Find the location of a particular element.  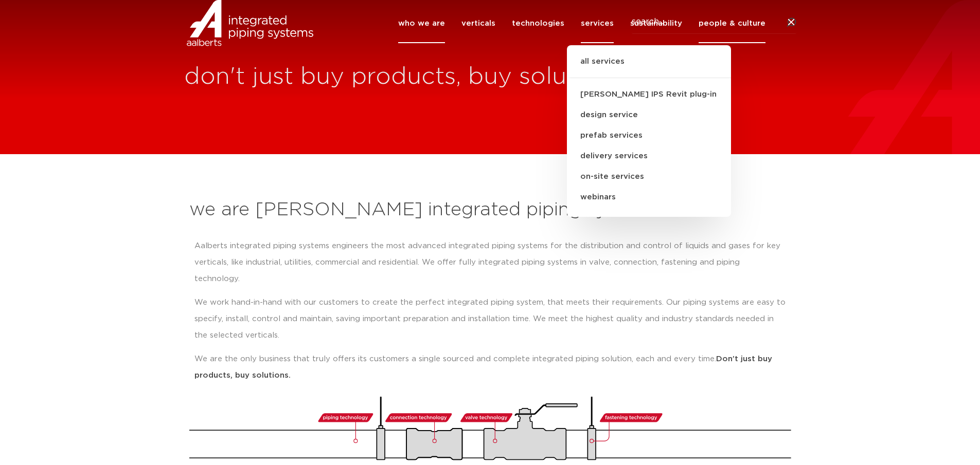

a: technologies is located at coordinates (538, 23).